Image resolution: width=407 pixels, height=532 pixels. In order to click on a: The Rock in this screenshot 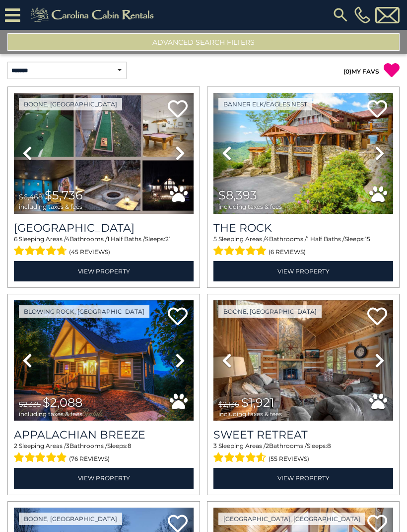, I will do `click(303, 227)`.